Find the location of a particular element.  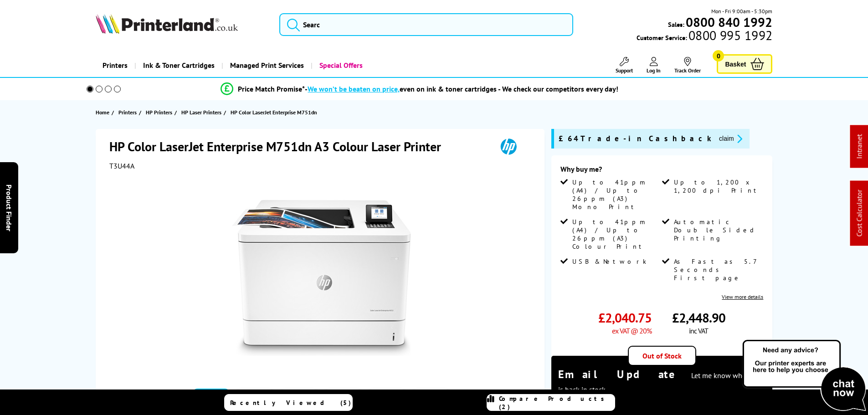

span: As Fast as 5.7 Seconds First page is located at coordinates (718, 270).